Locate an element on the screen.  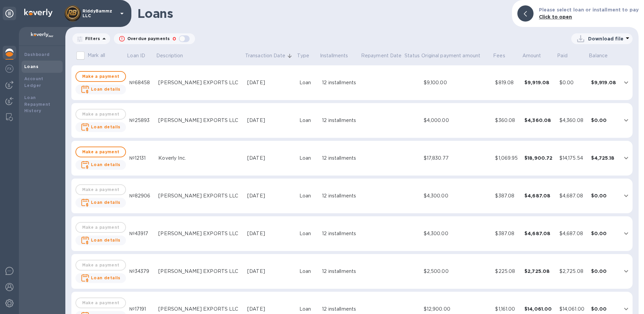
b: Loan Repayment History is located at coordinates (38, 104).